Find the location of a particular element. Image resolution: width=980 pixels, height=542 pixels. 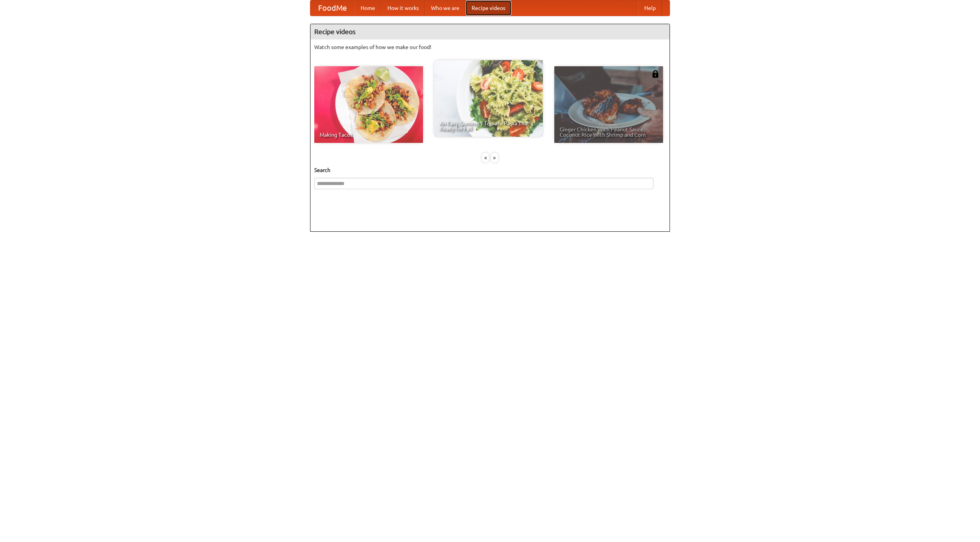

a: Who we are is located at coordinates (445, 8).